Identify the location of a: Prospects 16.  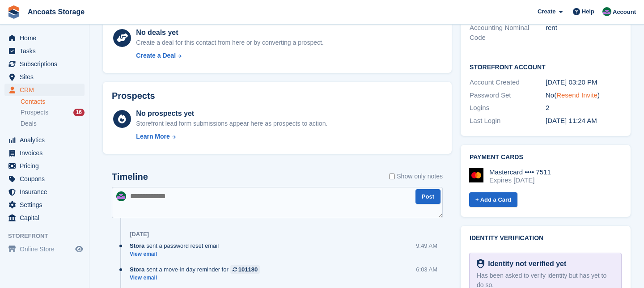
(52, 112).